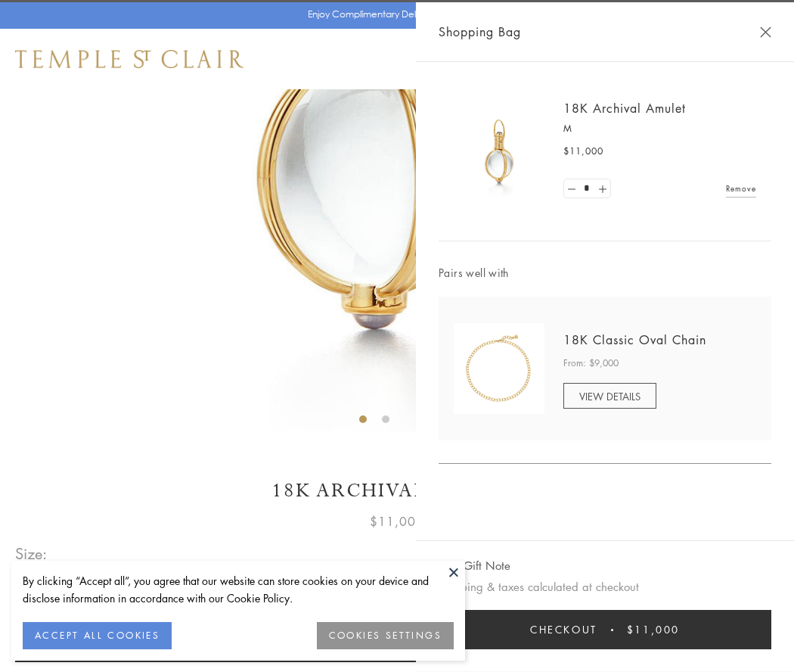 This screenshot has height=672, width=794. Describe the element at coordinates (609, 396) in the screenshot. I see `a: VIEW DETAILS` at that location.